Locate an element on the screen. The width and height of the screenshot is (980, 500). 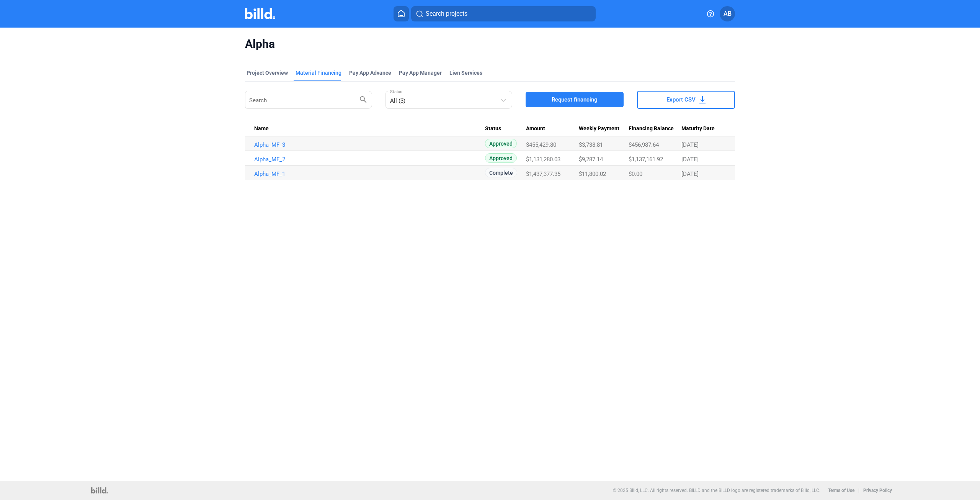
div: Material Financing is located at coordinates (318, 73).